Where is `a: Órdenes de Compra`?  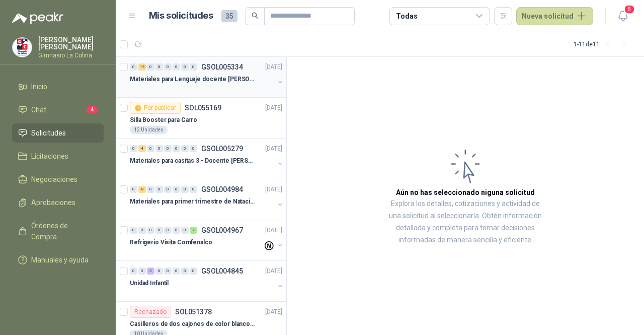
a: Órdenes de Compra is located at coordinates (58, 231).